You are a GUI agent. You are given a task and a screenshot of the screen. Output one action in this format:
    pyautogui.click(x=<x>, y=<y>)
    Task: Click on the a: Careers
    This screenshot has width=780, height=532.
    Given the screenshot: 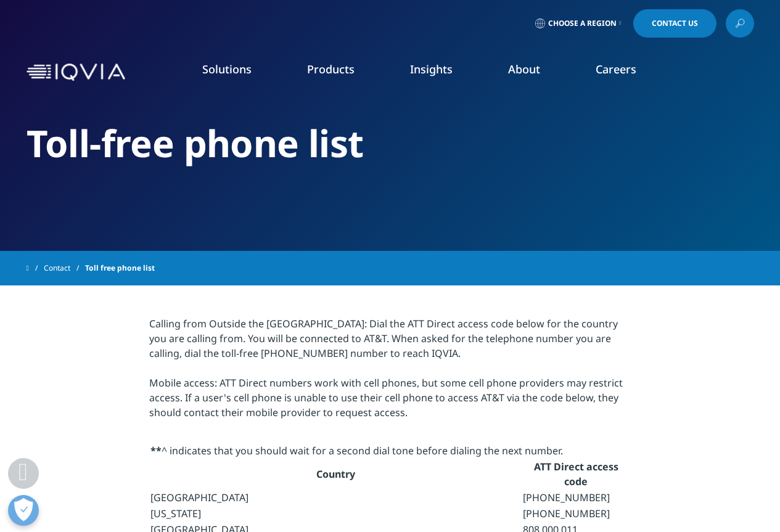 What is the action you would take?
    pyautogui.click(x=616, y=69)
    